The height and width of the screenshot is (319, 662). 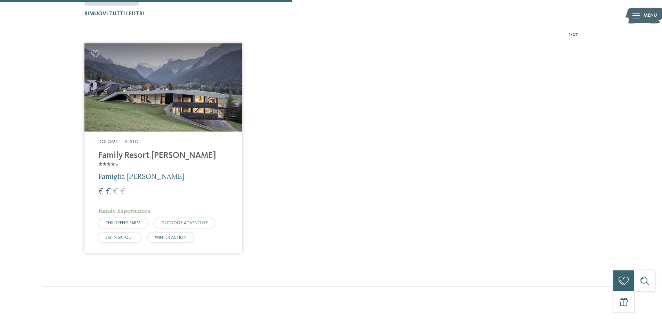 What do you see at coordinates (575, 35) in the screenshot?
I see `span: 27` at bounding box center [575, 35].